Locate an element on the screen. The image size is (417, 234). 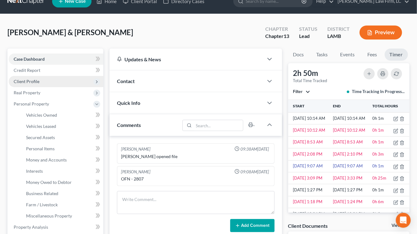
span: Comments is located at coordinates (129, 125).